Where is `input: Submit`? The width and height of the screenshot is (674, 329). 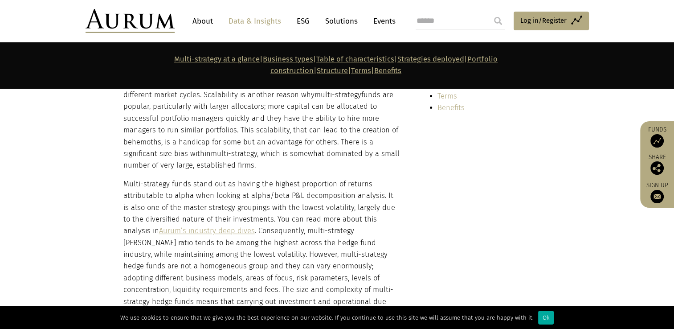 input: Submit is located at coordinates (498, 21).